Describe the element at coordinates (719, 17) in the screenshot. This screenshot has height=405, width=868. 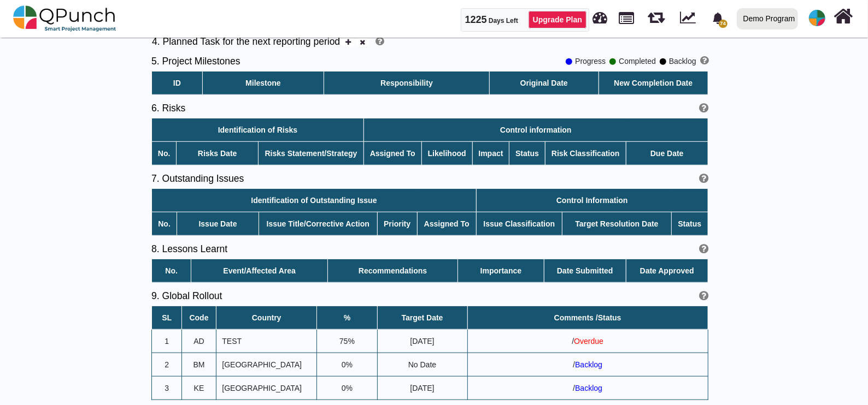
I see `a: bell fill74` at that location.